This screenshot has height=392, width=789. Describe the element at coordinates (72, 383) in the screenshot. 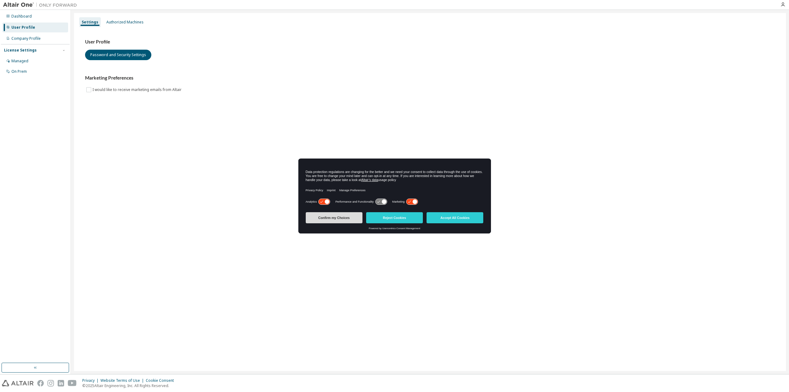

I see `img: youtube.svg` at that location.